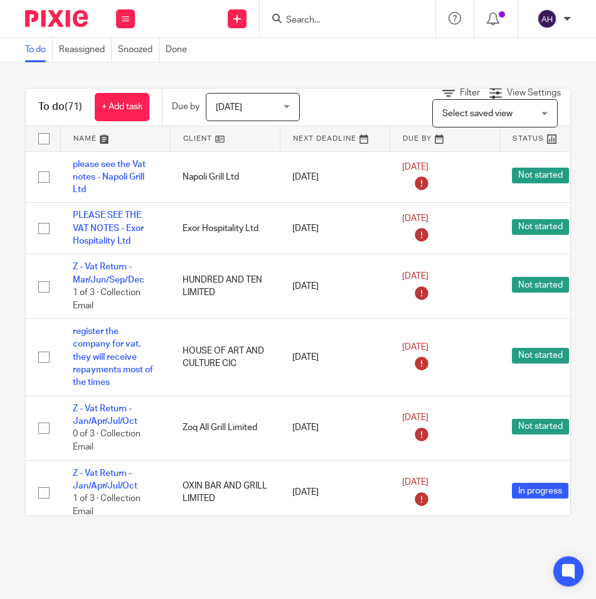 The image size is (596, 599). I want to click on a: PLEASE SEE THE VAT NOTES - Exor Hospitality Ltd, so click(108, 228).